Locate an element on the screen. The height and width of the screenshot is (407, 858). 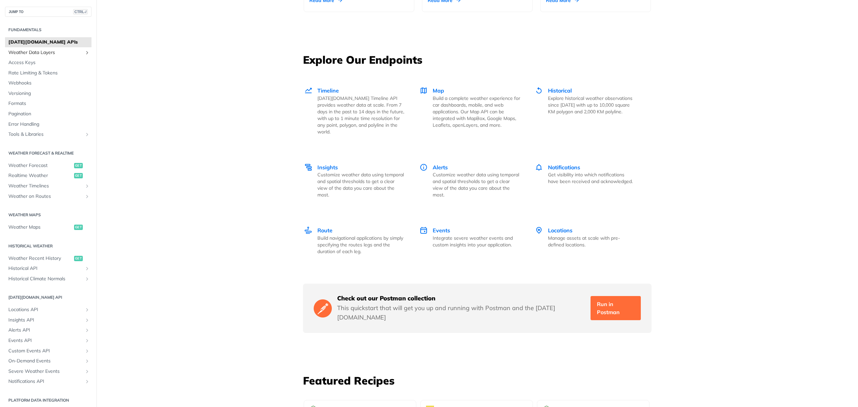
button: Show subpages for Events API is located at coordinates (87, 340).